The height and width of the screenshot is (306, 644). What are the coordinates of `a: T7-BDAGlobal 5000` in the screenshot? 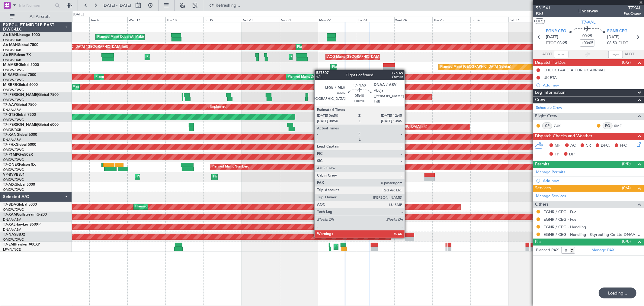 It's located at (20, 205).